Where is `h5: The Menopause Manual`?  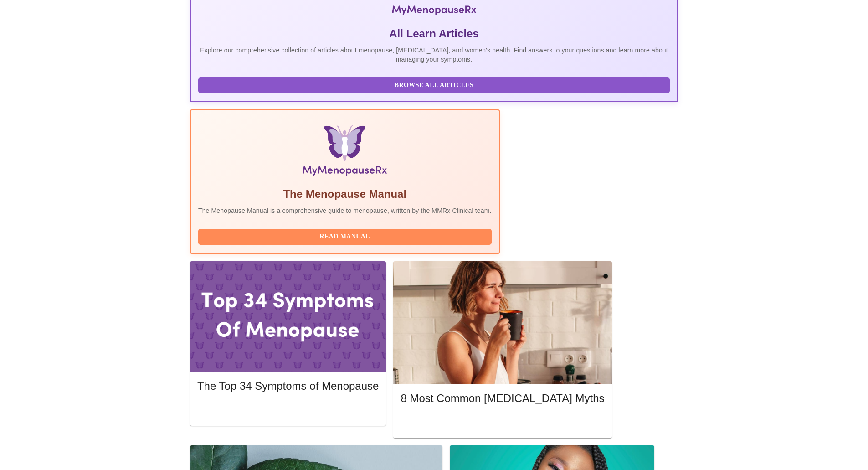
h5: The Menopause Manual is located at coordinates (345, 194).